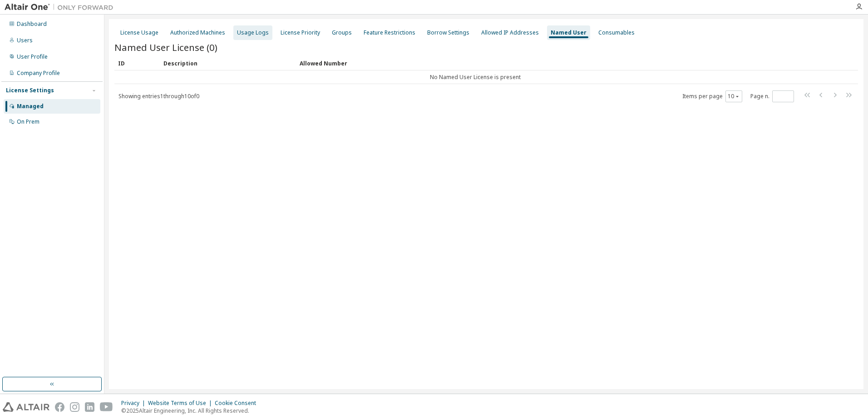 The height and width of the screenshot is (420, 868). I want to click on div: Authorized Machines, so click(197, 33).